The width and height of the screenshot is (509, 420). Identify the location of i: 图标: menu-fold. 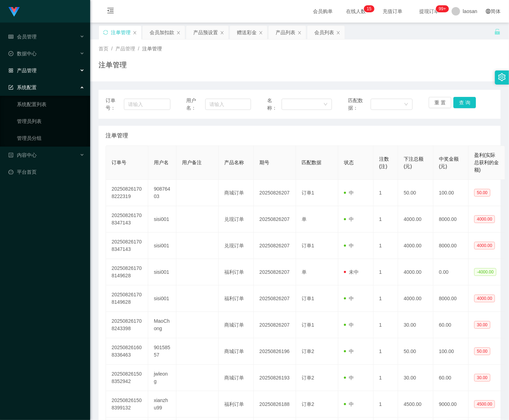
(111, 12).